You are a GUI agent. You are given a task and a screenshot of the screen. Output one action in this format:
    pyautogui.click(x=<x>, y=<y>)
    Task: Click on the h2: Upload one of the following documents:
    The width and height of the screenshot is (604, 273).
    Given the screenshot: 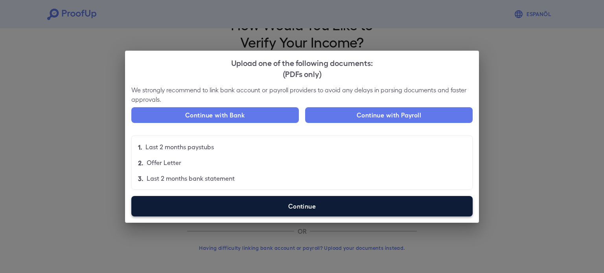 What is the action you would take?
    pyautogui.click(x=302, y=68)
    